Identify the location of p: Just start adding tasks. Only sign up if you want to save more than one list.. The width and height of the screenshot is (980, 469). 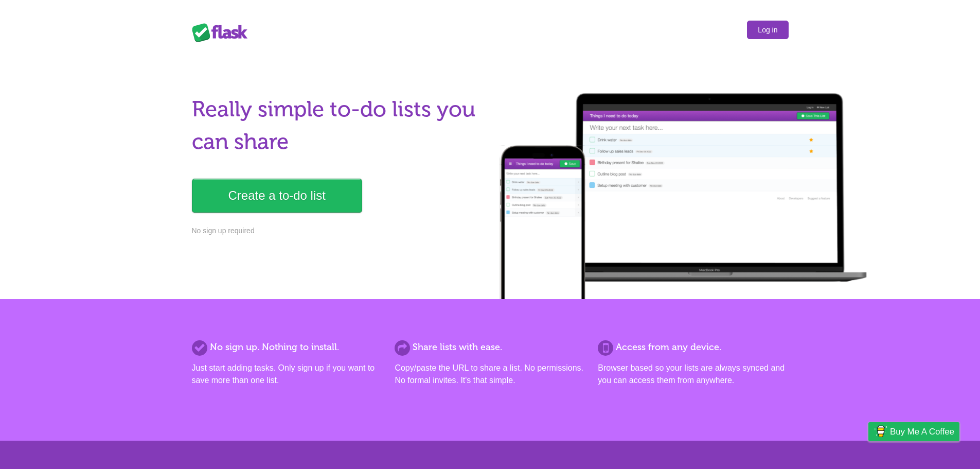
(287, 374).